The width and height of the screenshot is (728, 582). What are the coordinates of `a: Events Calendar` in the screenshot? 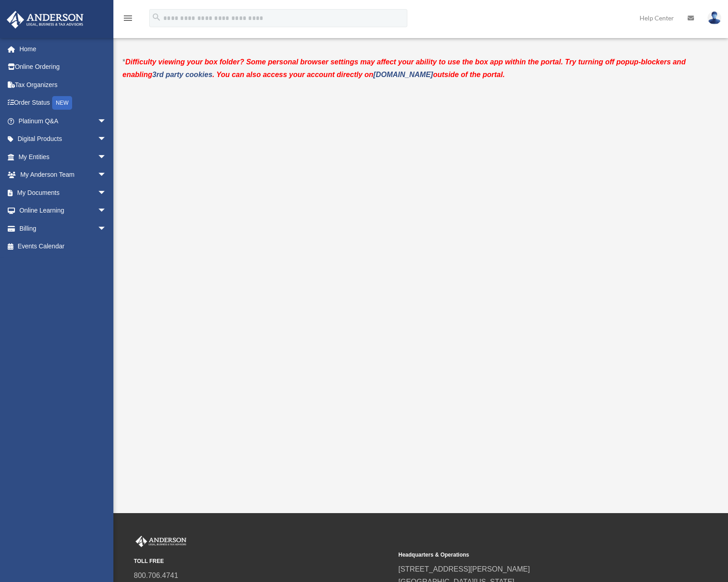 It's located at (63, 247).